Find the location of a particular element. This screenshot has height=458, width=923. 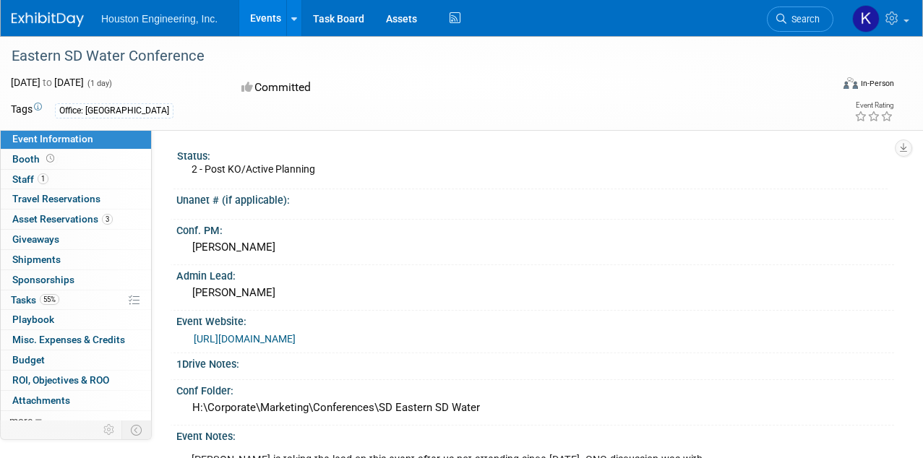

span: Budget is located at coordinates (28, 360).